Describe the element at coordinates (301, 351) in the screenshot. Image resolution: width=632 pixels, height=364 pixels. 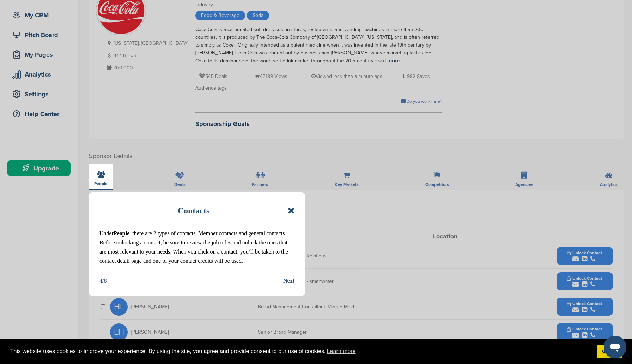
I see `span: This website uses cookies to improve your experience. By using the site, you agree and provide co...` at that location.